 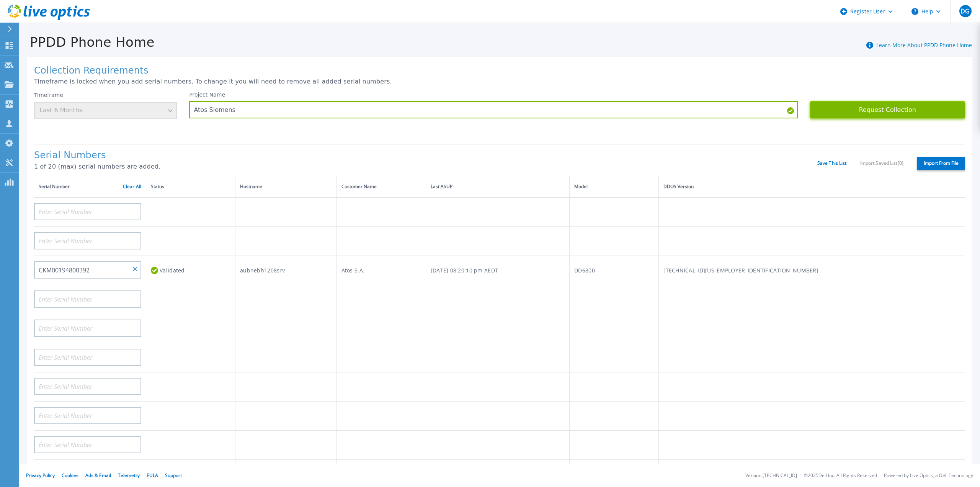 I want to click on a: Learn More About PPDD Phone Home, so click(x=924, y=45).